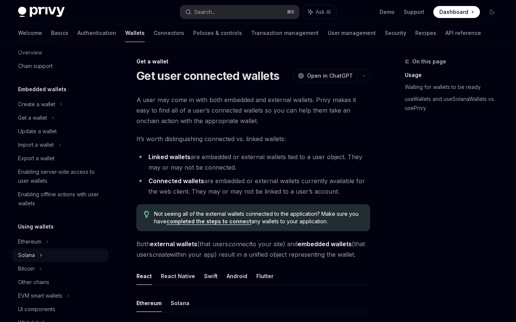 The image size is (516, 322). I want to click on img: dark logo, so click(41, 12).